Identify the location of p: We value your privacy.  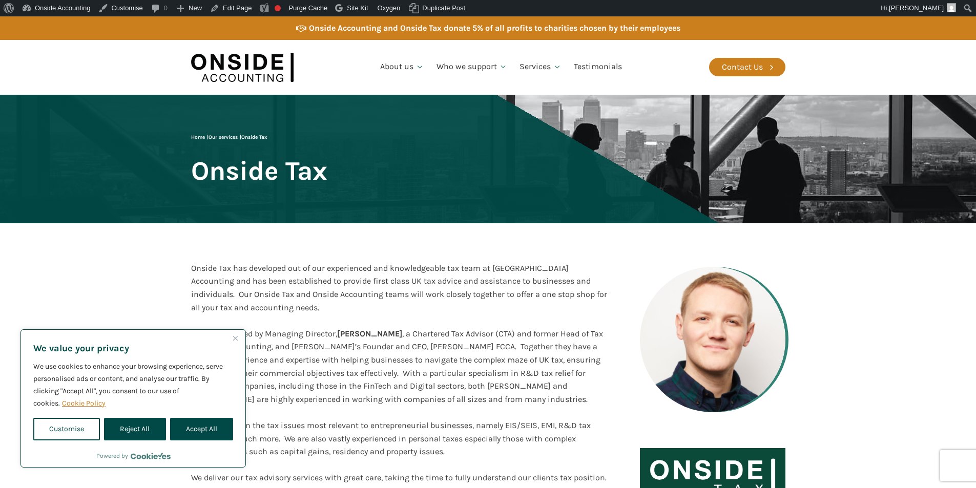
(133, 348).